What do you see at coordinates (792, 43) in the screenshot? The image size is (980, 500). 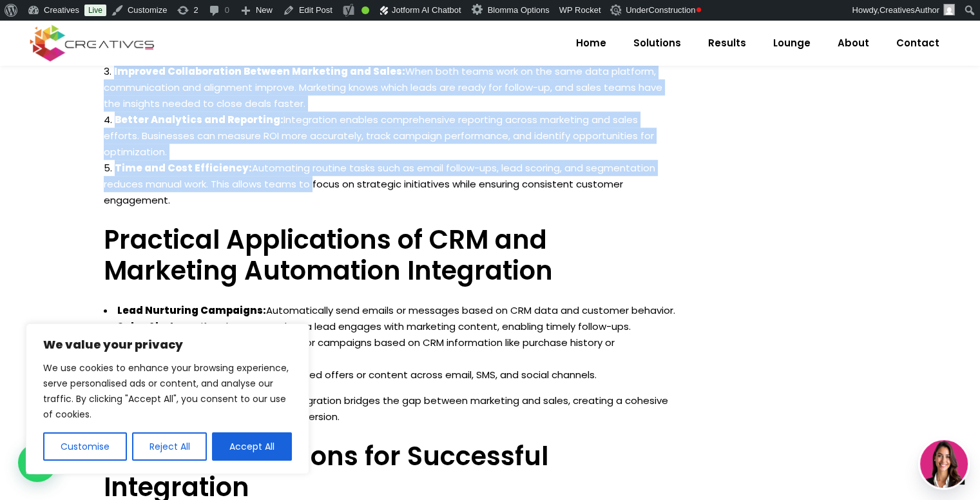 I see `span: Lounge` at bounding box center [792, 43].